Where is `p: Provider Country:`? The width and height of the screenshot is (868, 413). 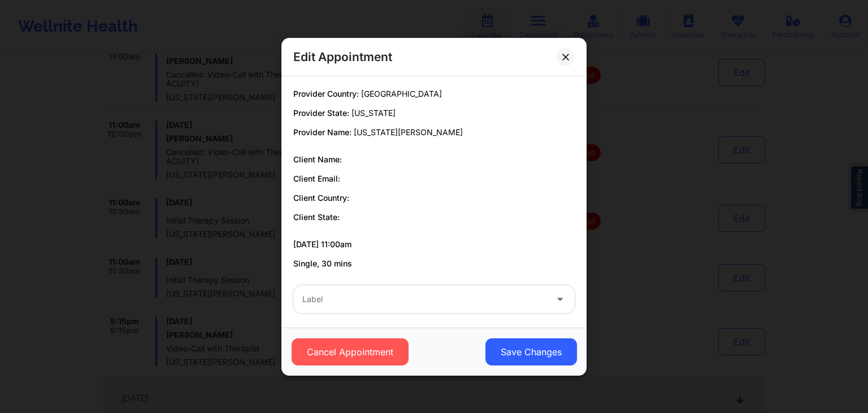
p: Provider Country: is located at coordinates (434, 94).